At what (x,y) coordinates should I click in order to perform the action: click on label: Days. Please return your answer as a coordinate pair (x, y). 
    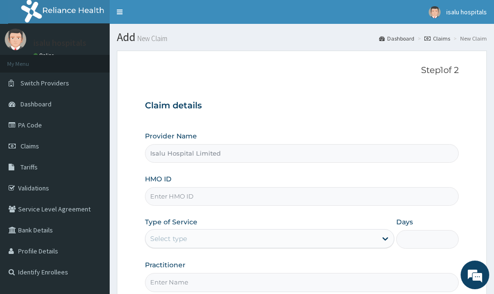
    Looking at the image, I should click on (404, 222).